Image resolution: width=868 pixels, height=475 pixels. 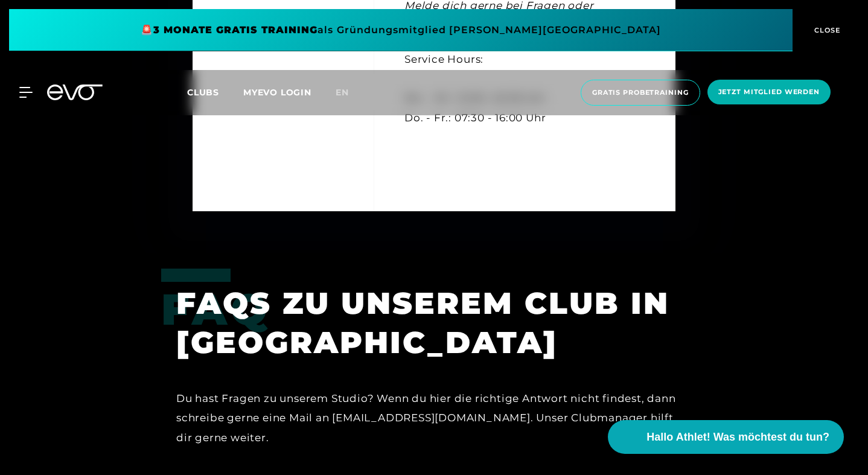 I want to click on a: Gratis Probetraining, so click(x=640, y=93).